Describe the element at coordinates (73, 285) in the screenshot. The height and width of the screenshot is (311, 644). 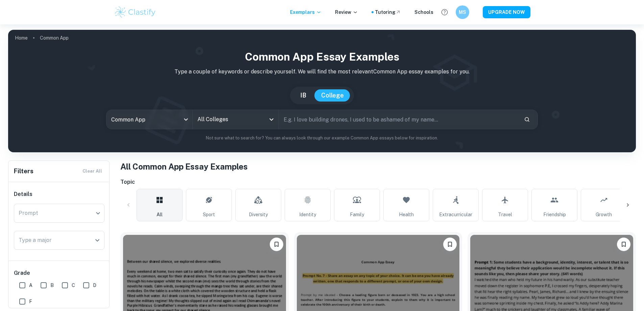
I see `span: C` at that location.